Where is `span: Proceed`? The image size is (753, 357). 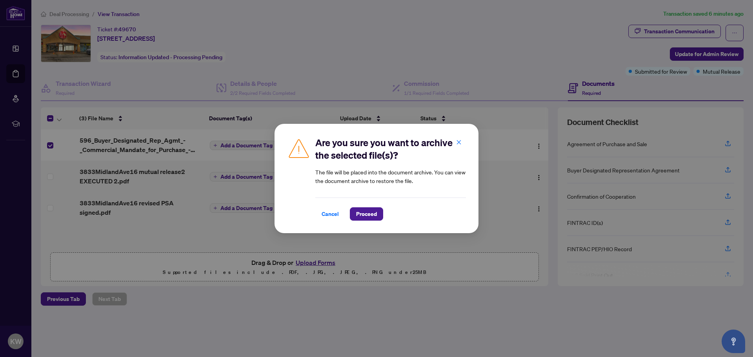 span: Proceed is located at coordinates (366, 214).